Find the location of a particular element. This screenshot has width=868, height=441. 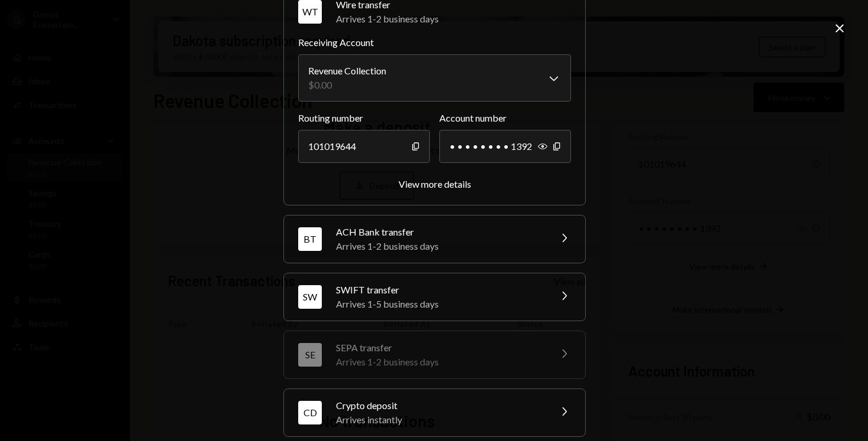

label: Account number is located at coordinates (505, 118).